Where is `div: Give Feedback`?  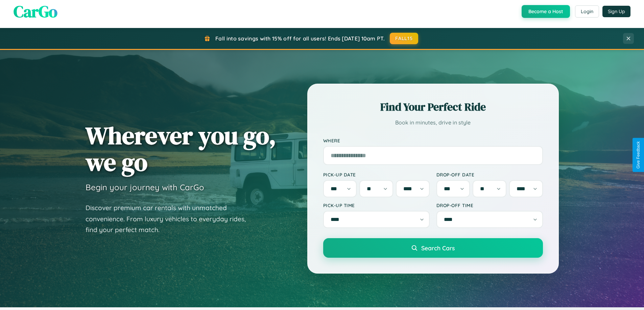 div: Give Feedback is located at coordinates (638, 155).